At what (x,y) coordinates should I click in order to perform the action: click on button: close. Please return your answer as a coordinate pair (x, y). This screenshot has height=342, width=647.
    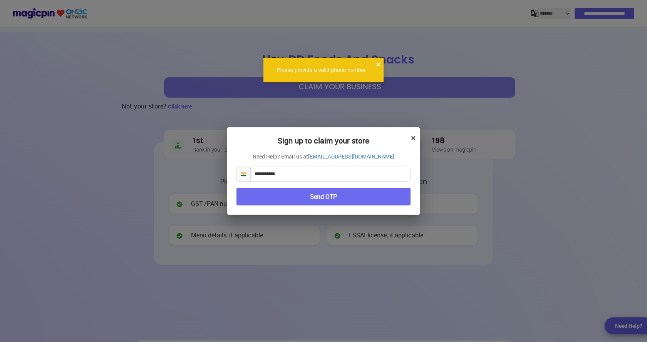
    Looking at the image, I should click on (378, 65).